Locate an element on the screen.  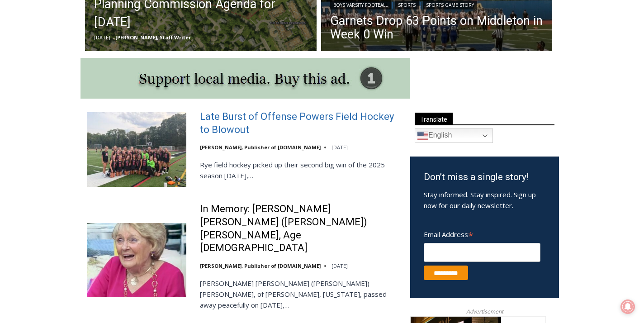
a: support local media, buy this ad is located at coordinates (245, 78).